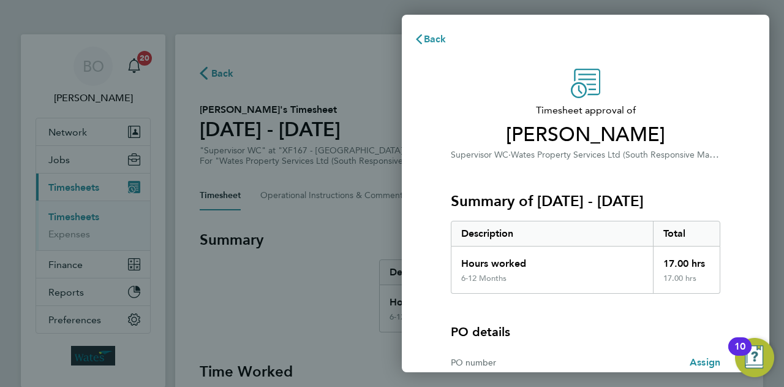 This screenshot has width=784, height=387. Describe the element at coordinates (705, 362) in the screenshot. I see `a: Assign` at that location.